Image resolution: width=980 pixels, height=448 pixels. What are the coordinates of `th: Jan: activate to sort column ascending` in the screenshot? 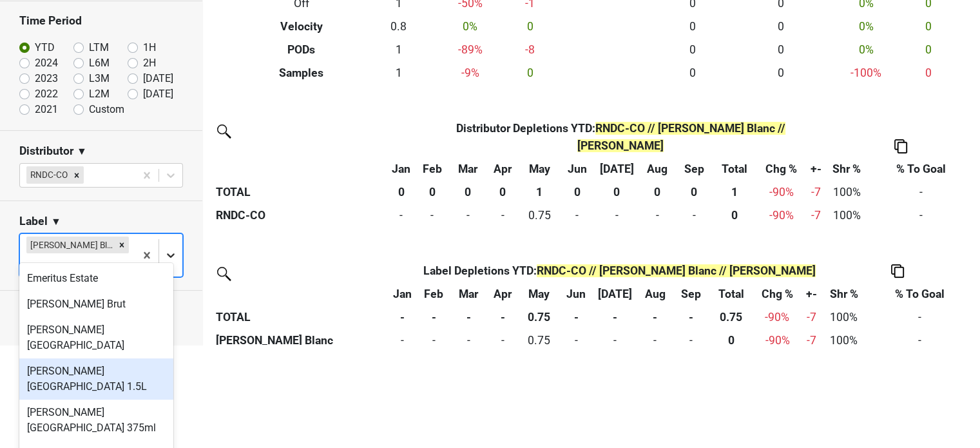 It's located at (402, 168).